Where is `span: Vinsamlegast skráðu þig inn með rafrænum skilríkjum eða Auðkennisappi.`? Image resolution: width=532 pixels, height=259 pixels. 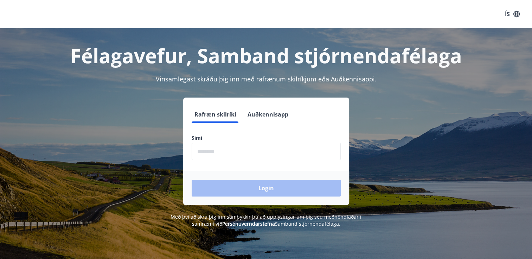 span: Vinsamlegast skráðu þig inn með rafrænum skilríkjum eða Auðkennisappi. is located at coordinates (266, 79).